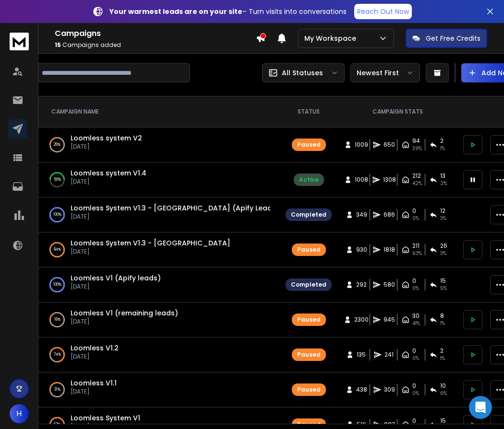 Image resolution: width=504 pixels, height=429 pixels. Describe the element at coordinates (389, 250) in the screenshot. I see `span: 1818` at that location.